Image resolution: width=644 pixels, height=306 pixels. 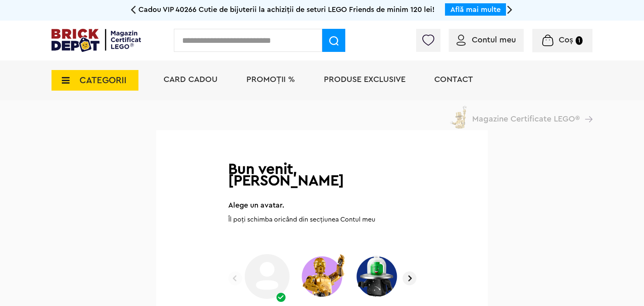 I want to click on a: PROMOȚII %, so click(x=271, y=79).